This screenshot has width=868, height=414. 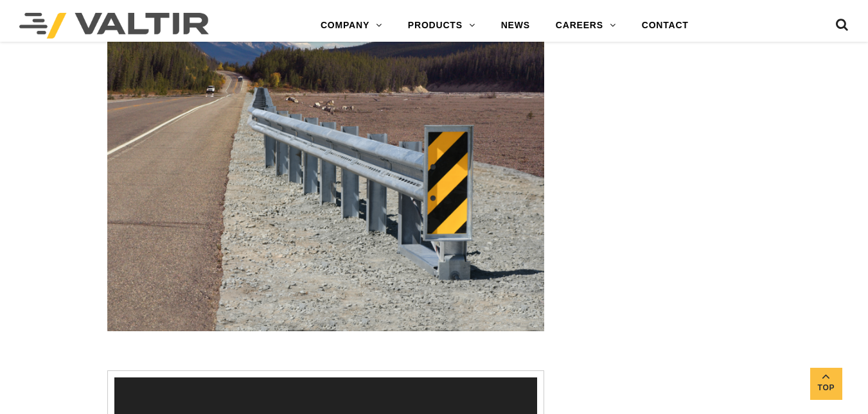 I want to click on a: PRODUCTS, so click(x=441, y=26).